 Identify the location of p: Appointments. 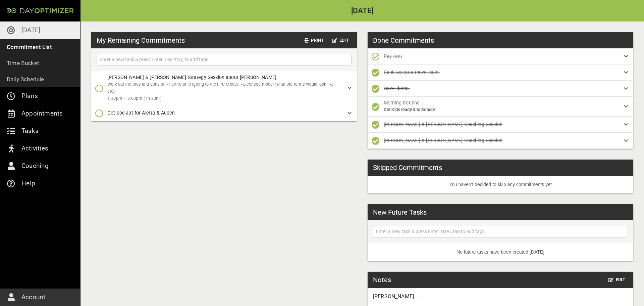
(42, 113).